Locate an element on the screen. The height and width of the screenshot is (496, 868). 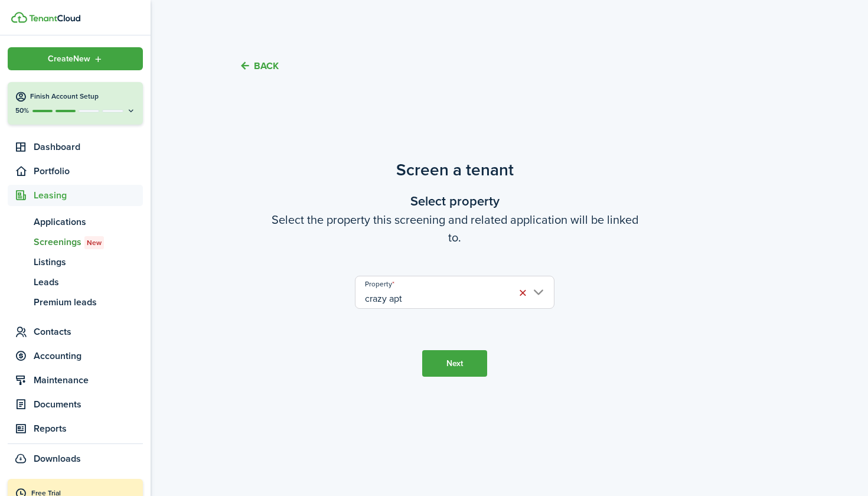
button: Back is located at coordinates (259, 66).